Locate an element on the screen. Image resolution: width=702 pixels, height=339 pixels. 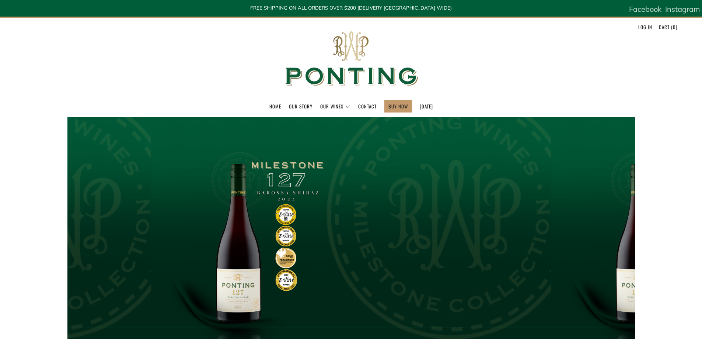
a: Facebook is located at coordinates (645, 9).